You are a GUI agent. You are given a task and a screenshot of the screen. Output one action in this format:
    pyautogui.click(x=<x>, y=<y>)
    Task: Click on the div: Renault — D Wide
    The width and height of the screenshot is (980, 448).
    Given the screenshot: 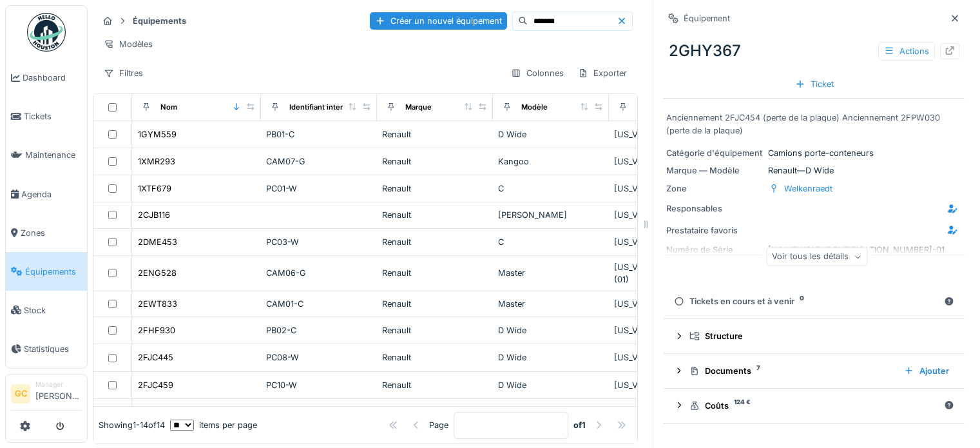 What is the action you would take?
    pyautogui.click(x=814, y=170)
    